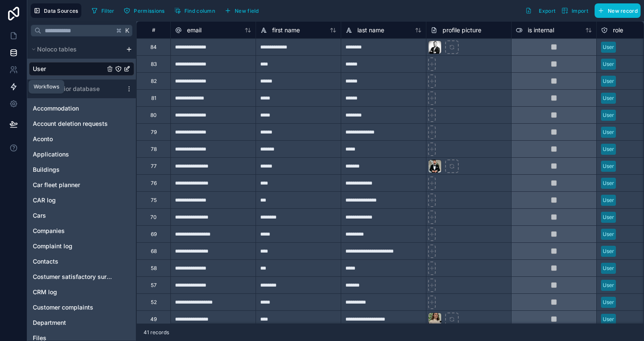  What do you see at coordinates (618, 30) in the screenshot?
I see `span: role` at bounding box center [618, 30].